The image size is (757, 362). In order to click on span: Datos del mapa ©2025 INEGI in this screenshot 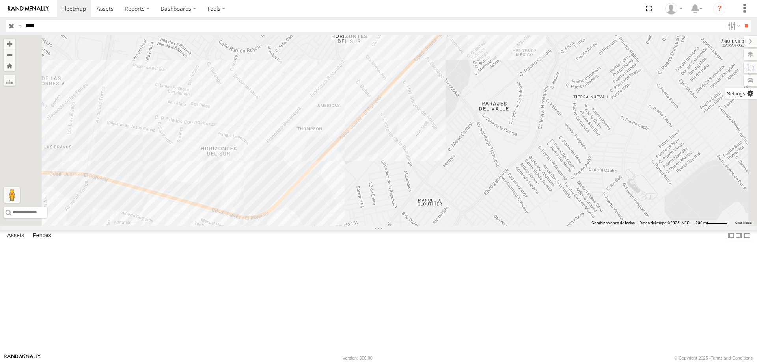, I will do `click(665, 223)`.